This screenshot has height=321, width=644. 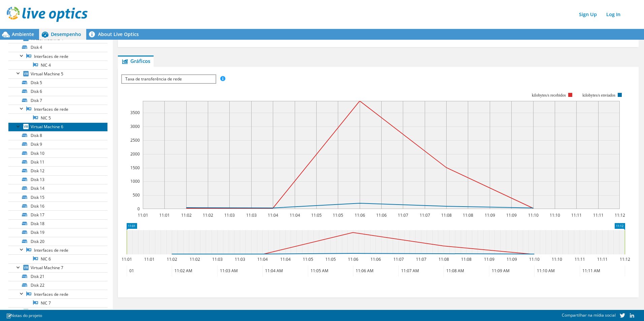 What do you see at coordinates (135, 168) in the screenshot?
I see `text: 1500` at bounding box center [135, 168].